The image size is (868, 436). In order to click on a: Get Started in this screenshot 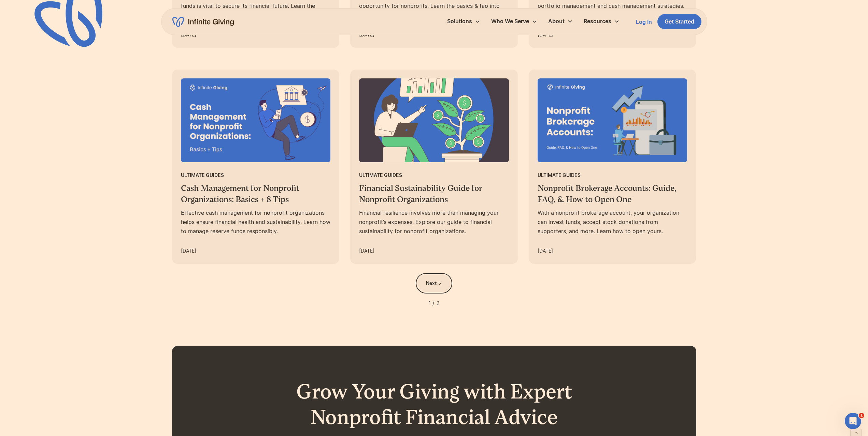, I will do `click(679, 21)`.